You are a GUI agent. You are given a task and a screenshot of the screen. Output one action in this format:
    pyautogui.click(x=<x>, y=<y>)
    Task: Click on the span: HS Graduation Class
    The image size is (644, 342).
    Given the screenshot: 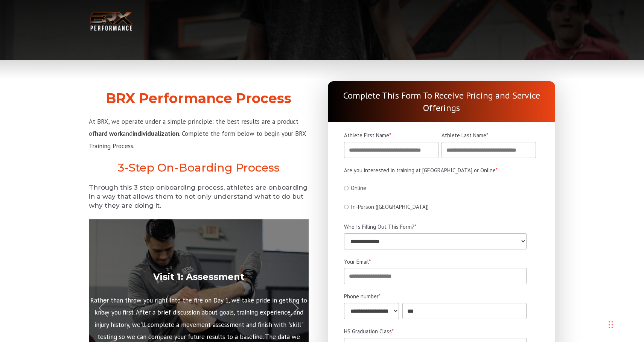 What is the action you would take?
    pyautogui.click(x=368, y=331)
    